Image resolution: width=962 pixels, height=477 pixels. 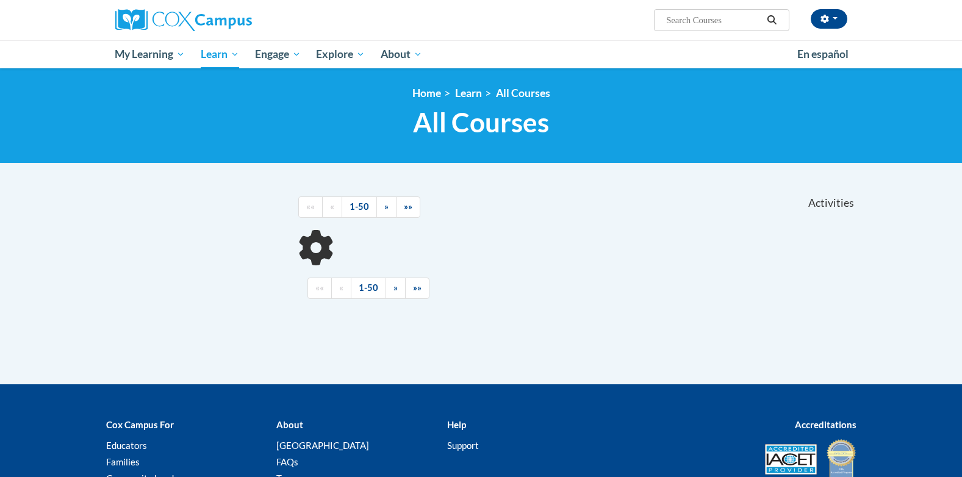 I want to click on input: Search Courses, so click(x=714, y=20).